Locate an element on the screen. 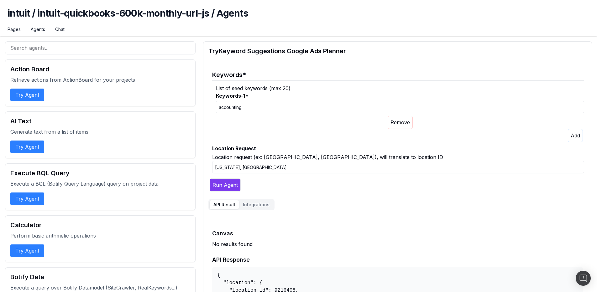 The height and width of the screenshot is (292, 597). div: No results found is located at coordinates (397, 244).